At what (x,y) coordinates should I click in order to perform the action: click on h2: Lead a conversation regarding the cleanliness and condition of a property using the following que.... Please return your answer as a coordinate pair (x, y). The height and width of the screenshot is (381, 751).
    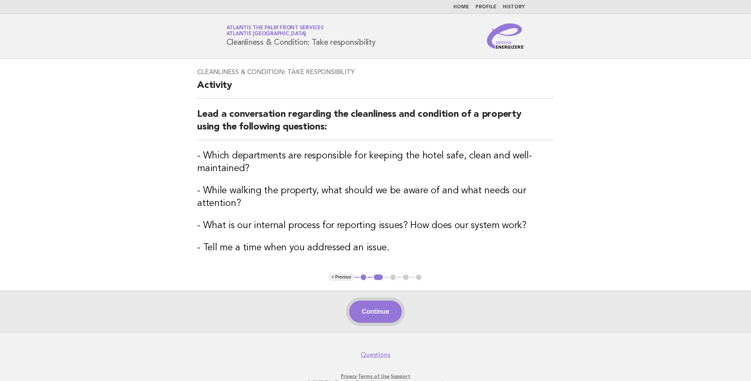
    Looking at the image, I should click on (375, 124).